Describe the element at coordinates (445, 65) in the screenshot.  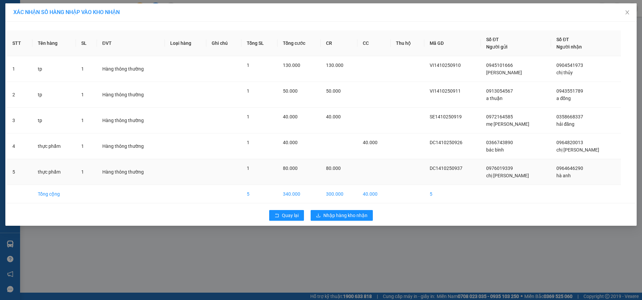
I see `span: VI1410250910` at that location.